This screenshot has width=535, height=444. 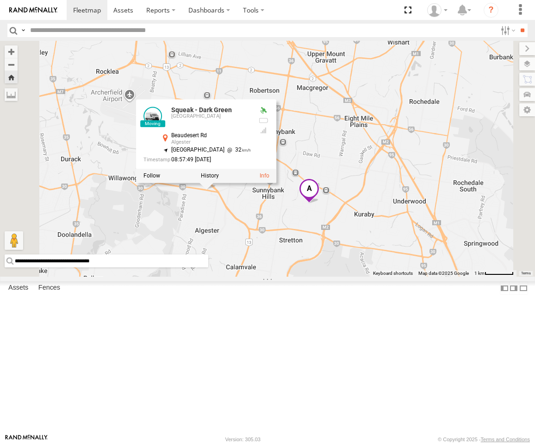 I want to click on button: Zoom in, so click(x=11, y=51).